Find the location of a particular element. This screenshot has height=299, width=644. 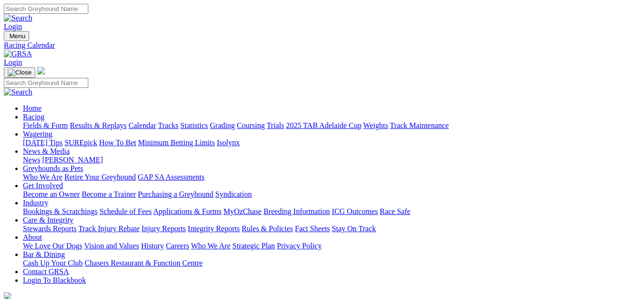

a: Racing is located at coordinates (33, 117).